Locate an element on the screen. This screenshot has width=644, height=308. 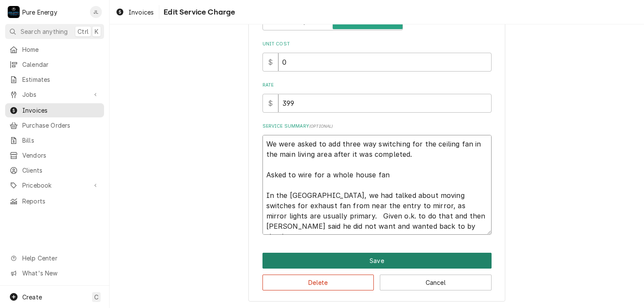
a: Vendors is located at coordinates (54, 155).